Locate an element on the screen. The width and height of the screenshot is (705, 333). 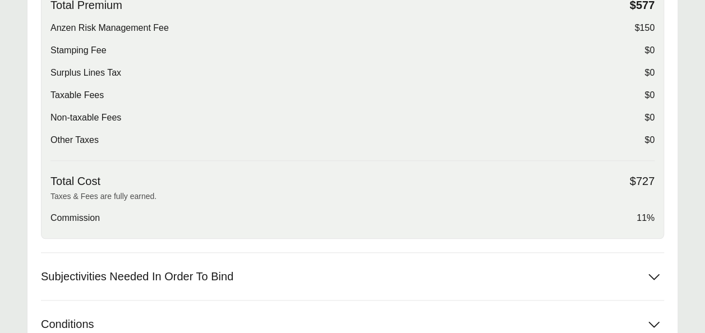
span: Total Cost is located at coordinates (75, 181).